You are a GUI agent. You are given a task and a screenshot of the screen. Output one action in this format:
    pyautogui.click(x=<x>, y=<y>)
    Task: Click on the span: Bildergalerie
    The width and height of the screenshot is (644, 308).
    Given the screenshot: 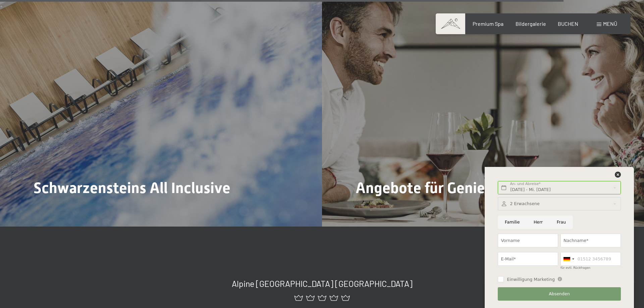 What is the action you would take?
    pyautogui.click(x=531, y=23)
    